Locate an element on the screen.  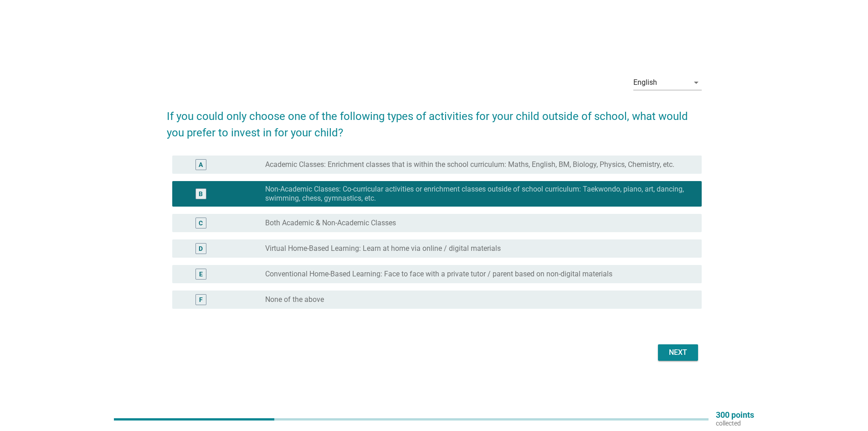
i: arrow_drop_down is located at coordinates (696, 82).